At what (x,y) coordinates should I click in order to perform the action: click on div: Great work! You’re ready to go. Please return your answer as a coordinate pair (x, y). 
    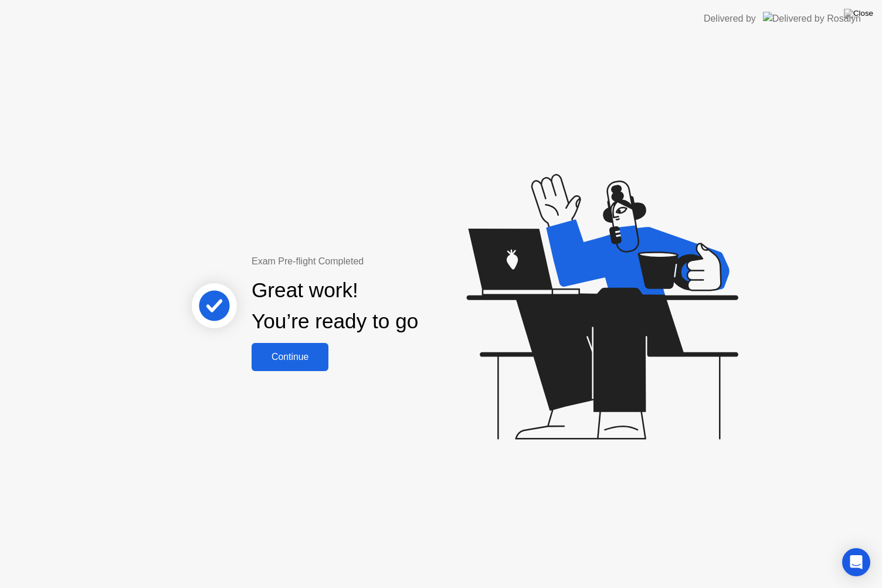
    Looking at the image, I should click on (335, 306).